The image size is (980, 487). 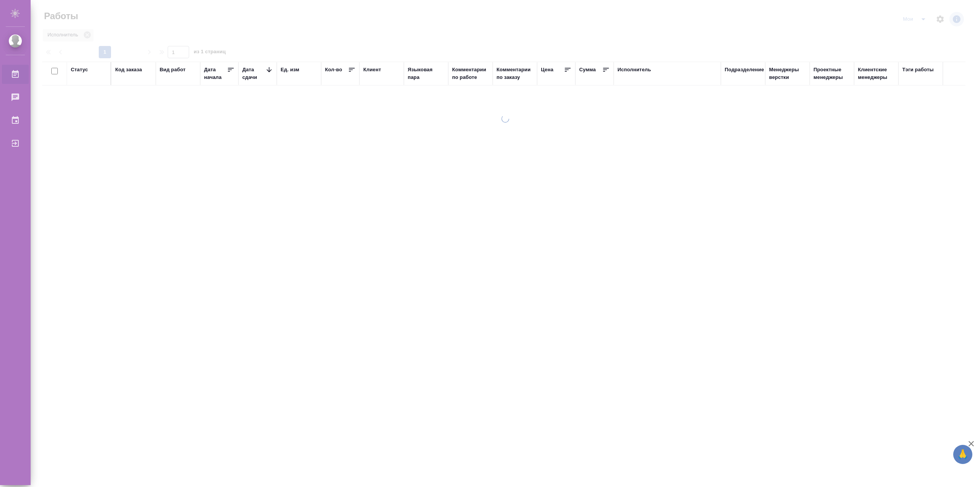 I want to click on div: Код заказа, so click(x=129, y=69).